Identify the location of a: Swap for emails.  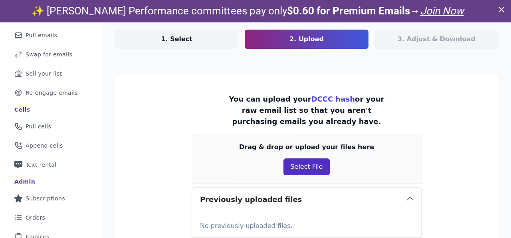
(51, 54).